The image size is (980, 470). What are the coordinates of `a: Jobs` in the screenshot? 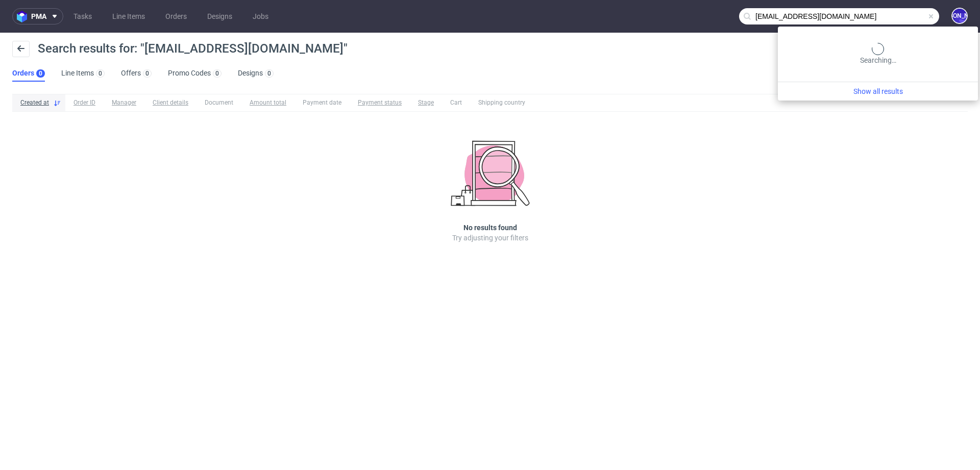 It's located at (260, 16).